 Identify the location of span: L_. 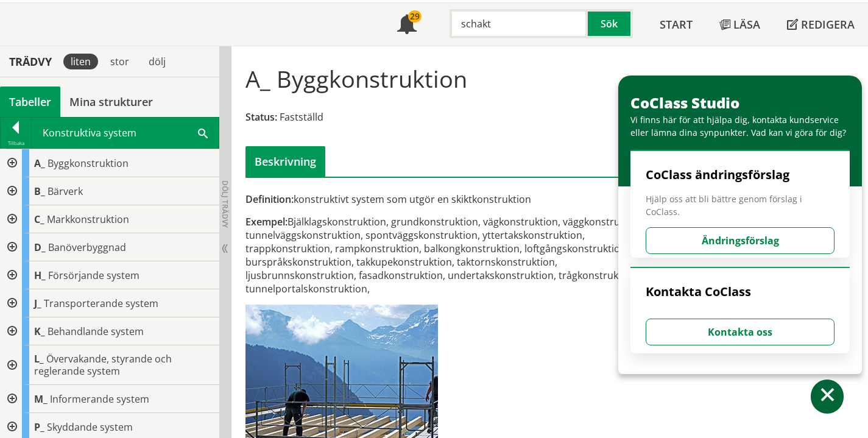
(39, 359).